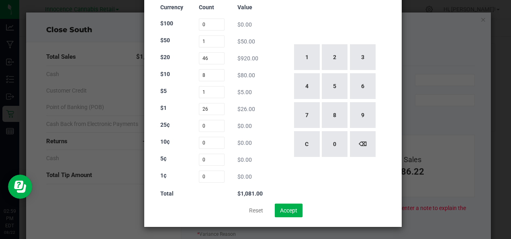 The height and width of the screenshot is (239, 511). What do you see at coordinates (165, 141) in the screenshot?
I see `label: 10¢` at bounding box center [165, 141].